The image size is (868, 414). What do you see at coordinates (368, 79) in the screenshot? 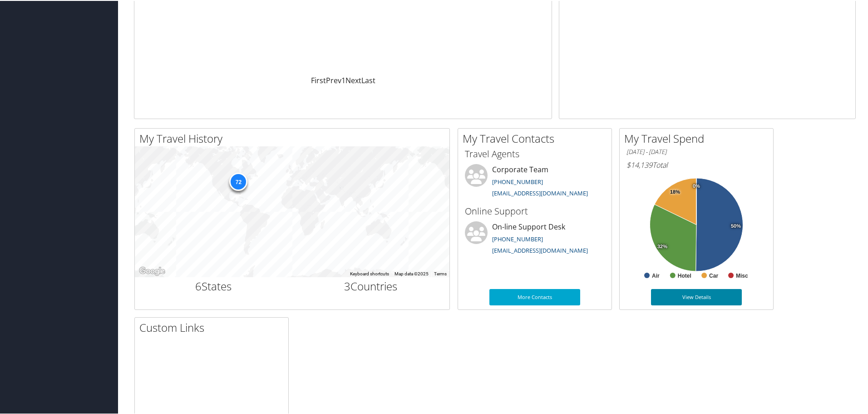
I see `a: Last` at bounding box center [368, 79].